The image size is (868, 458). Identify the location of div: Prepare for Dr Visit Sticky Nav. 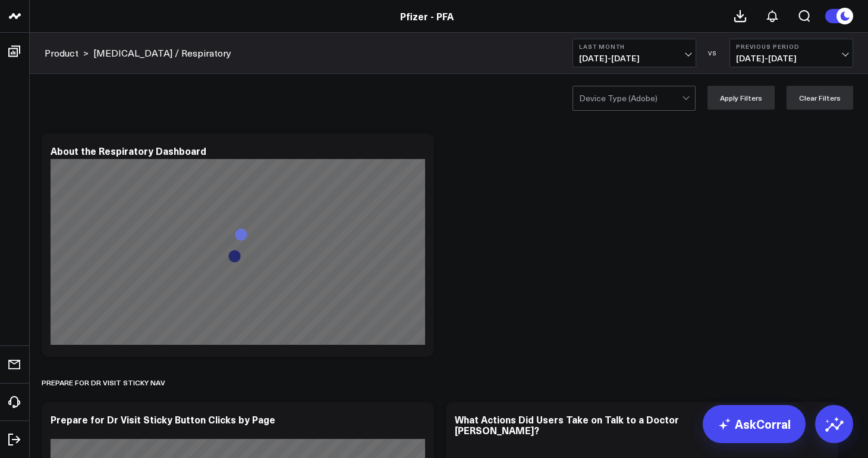
(104, 382).